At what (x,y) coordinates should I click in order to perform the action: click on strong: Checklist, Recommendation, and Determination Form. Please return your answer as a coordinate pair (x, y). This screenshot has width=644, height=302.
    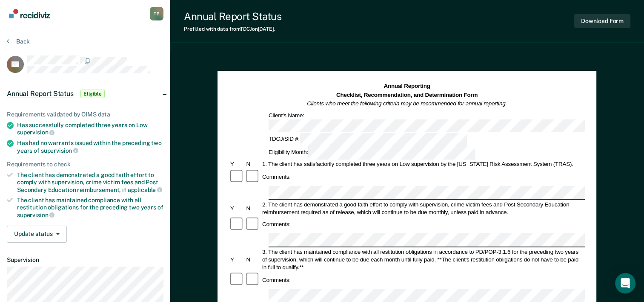
    Looking at the image, I should click on (407, 95).